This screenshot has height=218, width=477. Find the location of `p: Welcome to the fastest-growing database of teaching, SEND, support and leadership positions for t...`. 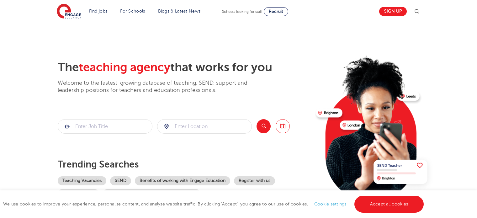

p: Welcome to the fastest-growing database of teaching, SEND, support and leadership positions for t... is located at coordinates (161, 87).